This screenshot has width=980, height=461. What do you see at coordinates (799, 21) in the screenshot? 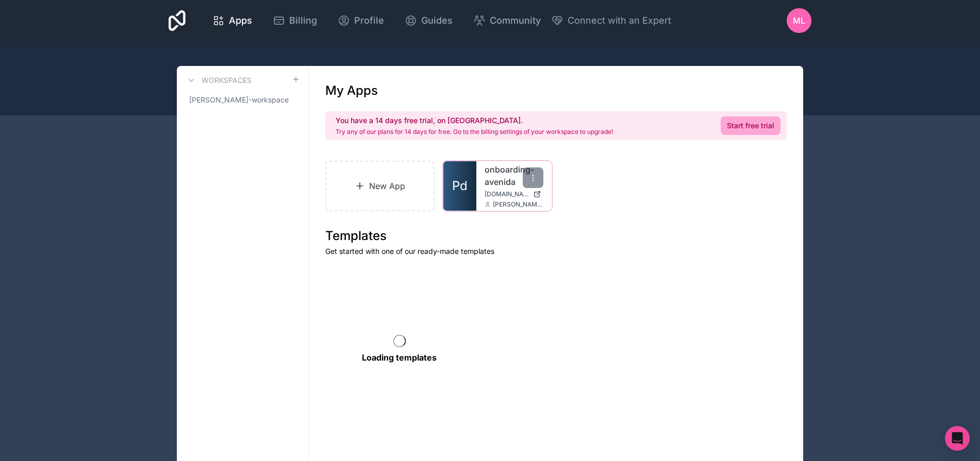
I see `span: ML` at bounding box center [799, 21].